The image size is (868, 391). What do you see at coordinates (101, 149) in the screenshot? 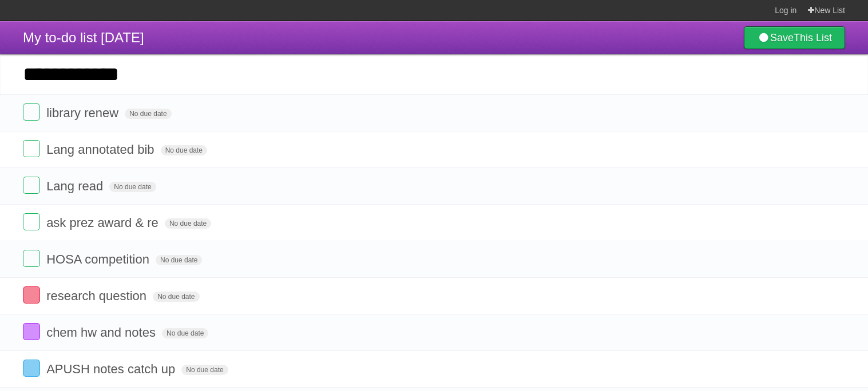
I see `span: Lang annotated bib` at bounding box center [101, 149].